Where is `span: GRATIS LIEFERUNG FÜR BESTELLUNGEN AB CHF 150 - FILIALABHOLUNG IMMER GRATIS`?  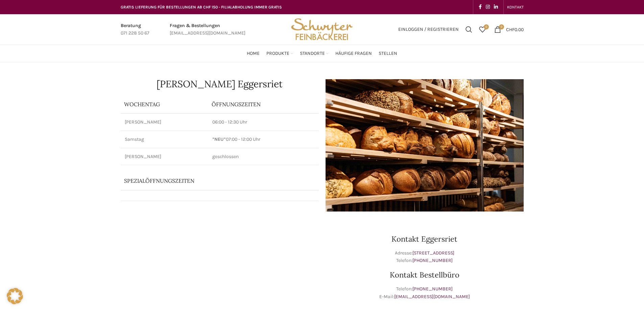
span: GRATIS LIEFERUNG FÜR BESTELLUNGEN AB CHF 150 - FILIALABHOLUNG IMMER GRATIS is located at coordinates (201, 7).